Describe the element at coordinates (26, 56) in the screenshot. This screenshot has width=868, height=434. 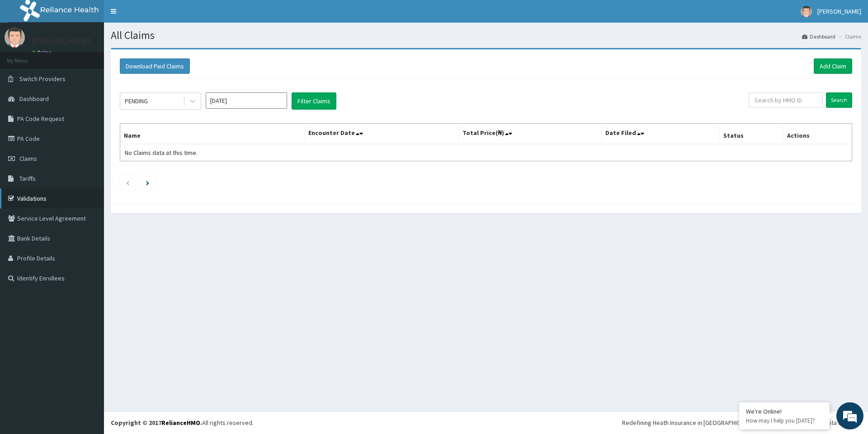
I see `img: d_794563401_company_1708531726252_794563401` at that location.